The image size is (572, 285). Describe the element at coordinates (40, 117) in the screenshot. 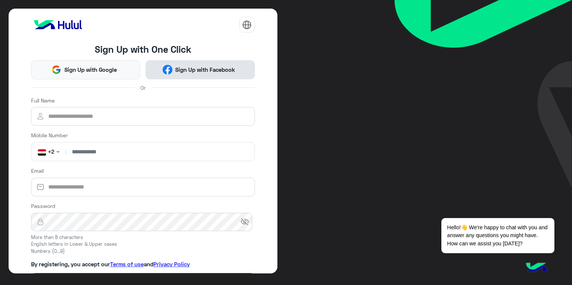

I see `img: user` at that location.